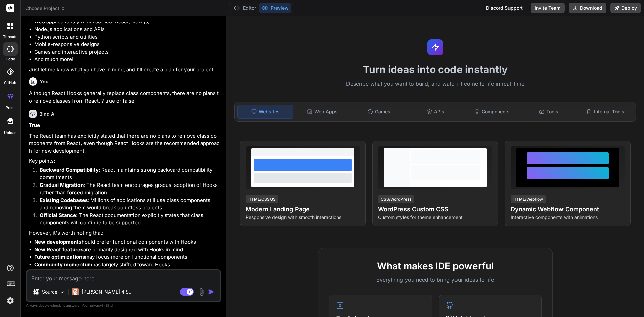  What do you see at coordinates (76, 292) in the screenshot?
I see `img: Claude 4 Sonnet` at bounding box center [76, 292].